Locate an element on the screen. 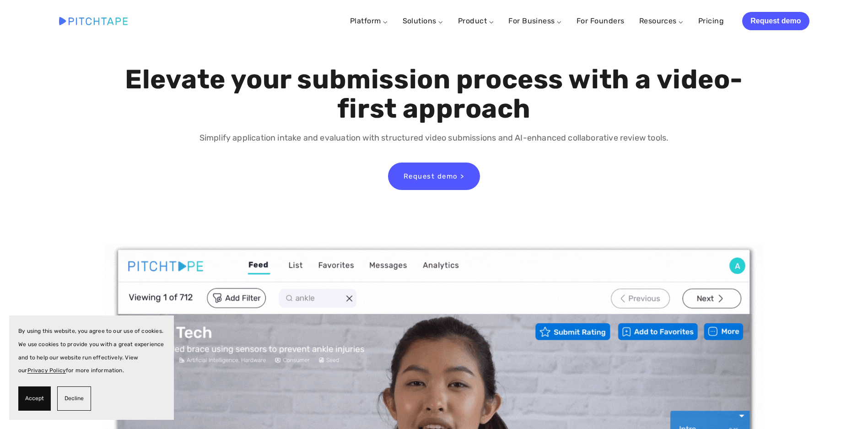 The width and height of the screenshot is (868, 429). a: Pricing is located at coordinates (711, 21).